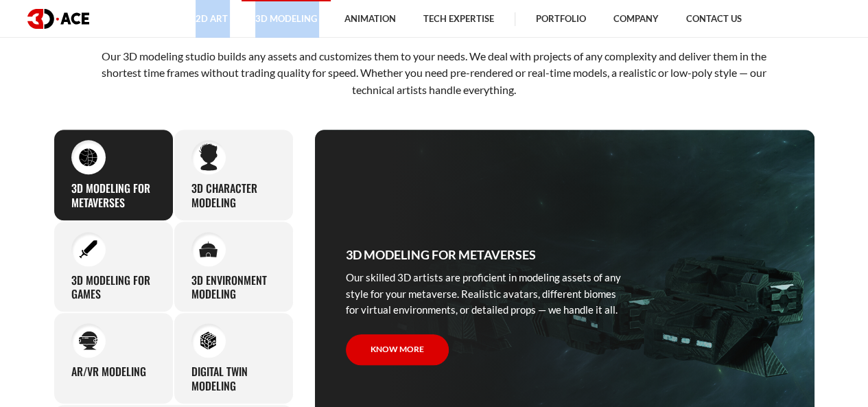 This screenshot has width=868, height=407. What do you see at coordinates (208, 157) in the screenshot?
I see `img: 3D character modeling` at bounding box center [208, 157].